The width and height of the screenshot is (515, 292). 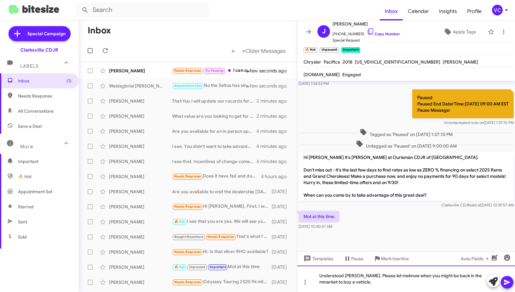 What do you see at coordinates (69, 81) in the screenshot?
I see `span: (1)` at bounding box center [69, 81].